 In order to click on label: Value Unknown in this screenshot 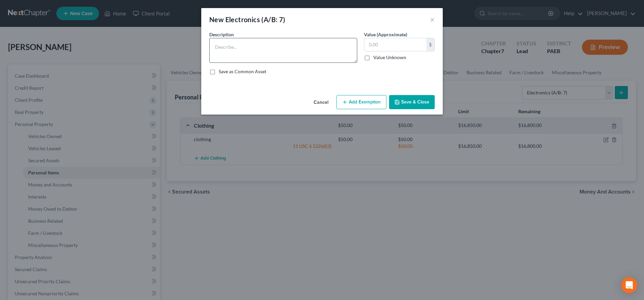, I will do `click(390, 58)`.